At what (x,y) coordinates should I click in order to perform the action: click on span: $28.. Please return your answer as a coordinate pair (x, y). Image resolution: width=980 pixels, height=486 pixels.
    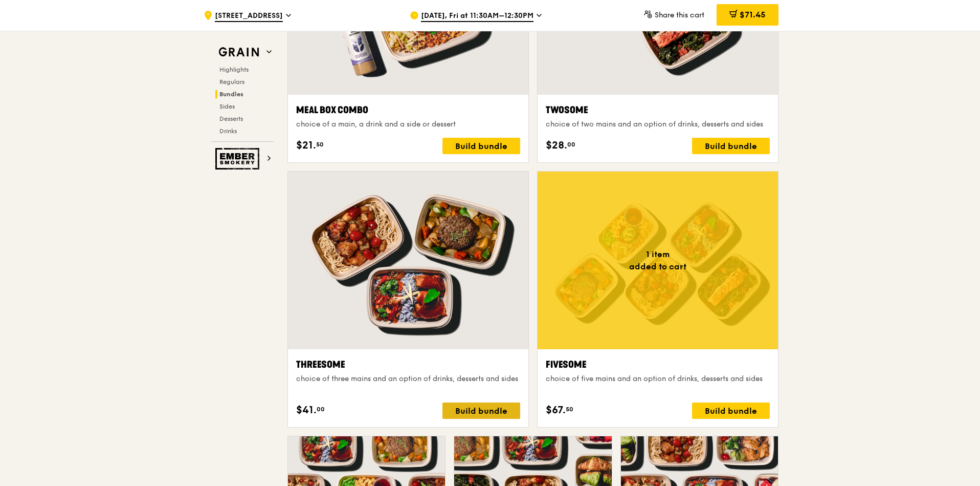
    Looking at the image, I should click on (556, 145).